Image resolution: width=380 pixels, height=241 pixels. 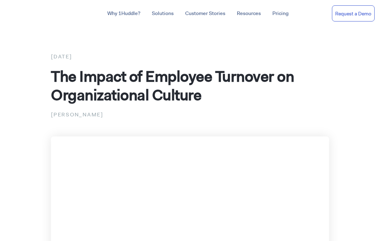 I want to click on a: Request a Demo, so click(x=353, y=14).